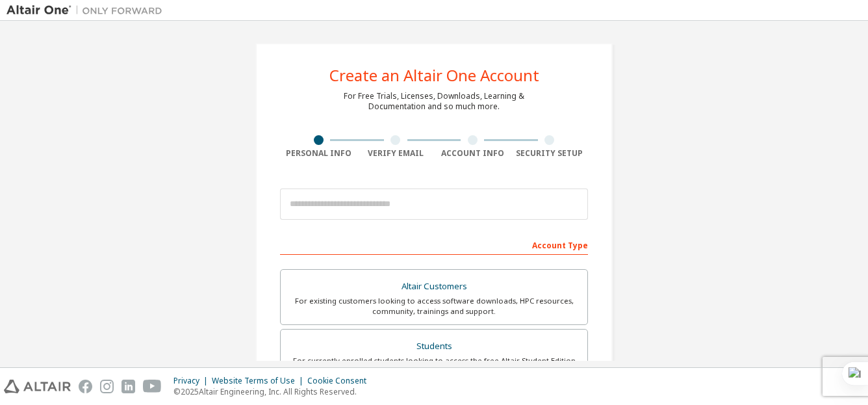 The width and height of the screenshot is (868, 405). Describe the element at coordinates (550, 153) in the screenshot. I see `div: Security Setup` at that location.